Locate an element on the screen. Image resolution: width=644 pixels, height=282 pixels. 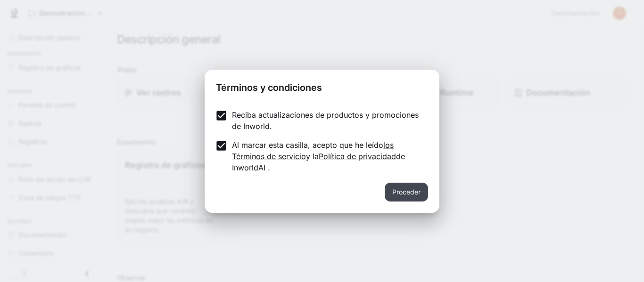
font: Proceder is located at coordinates (407, 191).